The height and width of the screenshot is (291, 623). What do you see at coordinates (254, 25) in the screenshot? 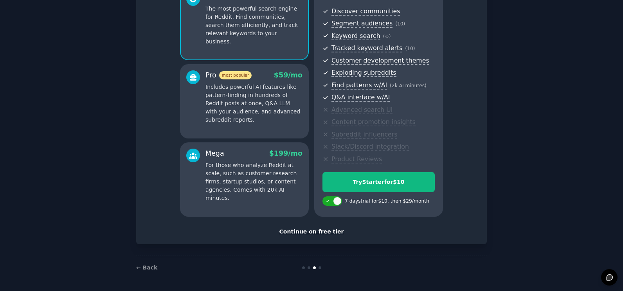
I see `p: The most powerful search engine for Reddit. Find communities, search them efficiently, and track ...` at bounding box center [254, 25].